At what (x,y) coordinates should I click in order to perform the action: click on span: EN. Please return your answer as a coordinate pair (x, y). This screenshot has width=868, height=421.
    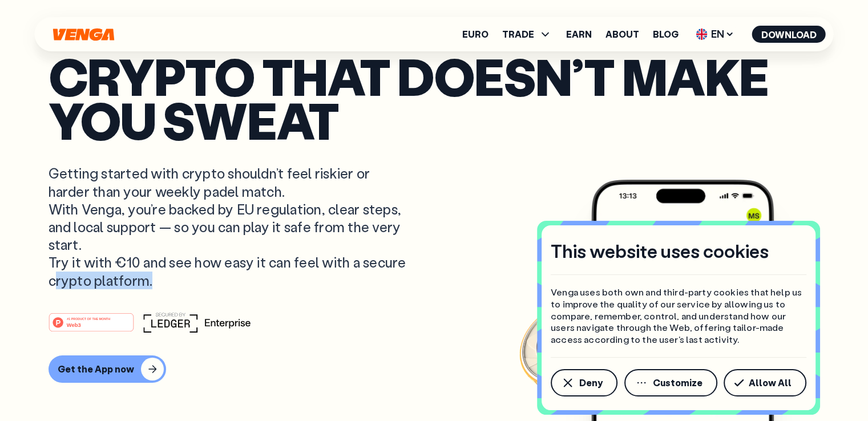
    Looking at the image, I should click on (715, 34).